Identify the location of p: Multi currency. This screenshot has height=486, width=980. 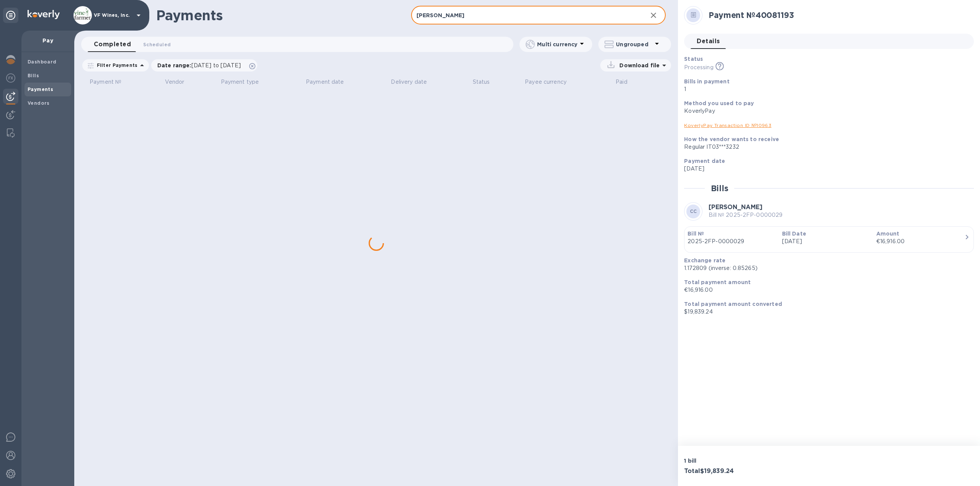
(557, 44).